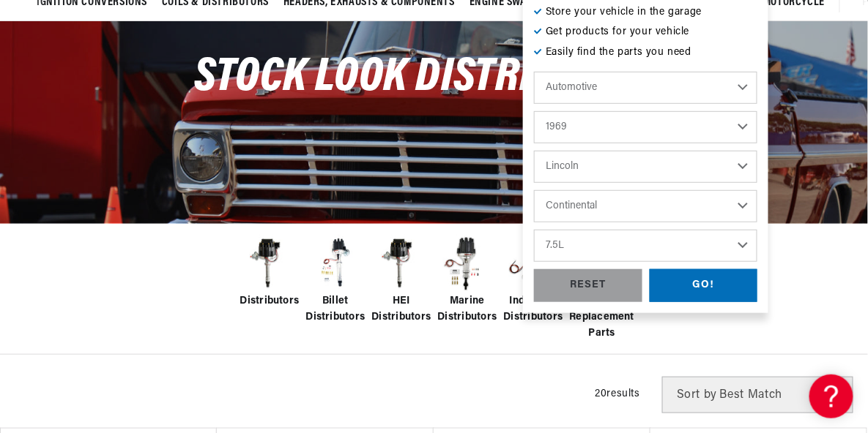 This screenshot has width=868, height=433. Describe the element at coordinates (533, 310) in the screenshot. I see `span: Industrial Distributors` at that location.